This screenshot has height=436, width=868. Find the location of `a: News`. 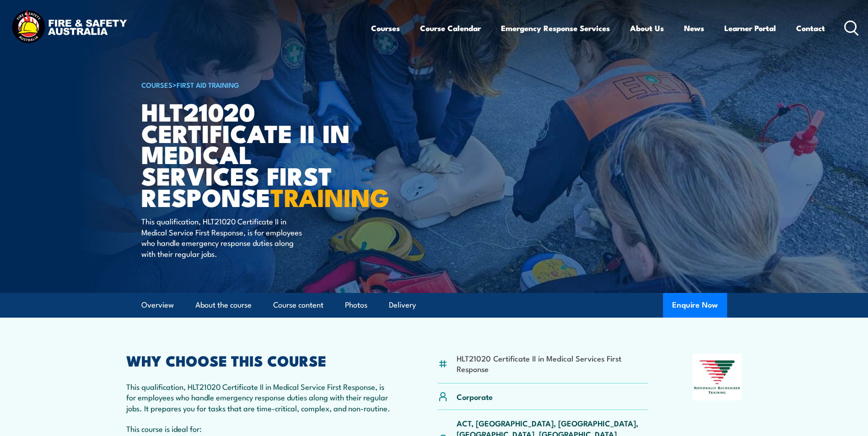

a: News is located at coordinates (694, 28).